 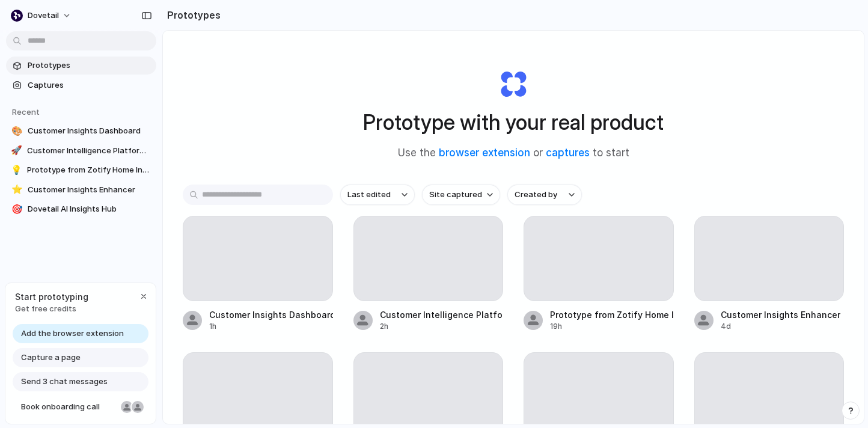 I want to click on a: Book onboarding call, so click(x=80, y=407).